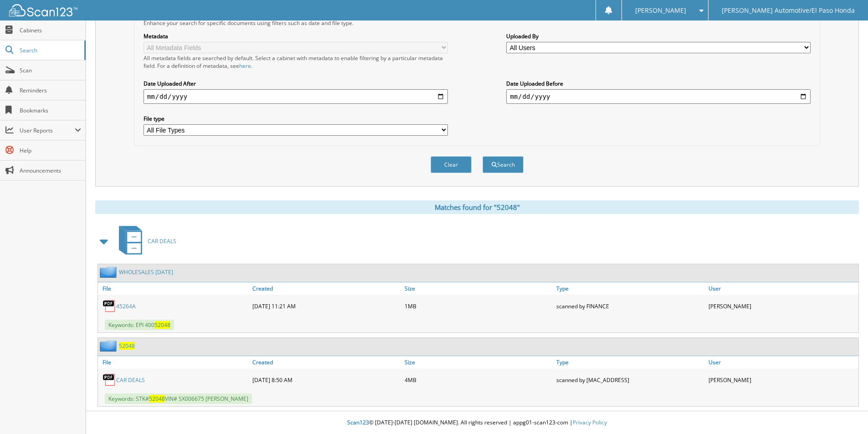 The height and width of the screenshot is (434, 868). I want to click on a: here, so click(245, 66).